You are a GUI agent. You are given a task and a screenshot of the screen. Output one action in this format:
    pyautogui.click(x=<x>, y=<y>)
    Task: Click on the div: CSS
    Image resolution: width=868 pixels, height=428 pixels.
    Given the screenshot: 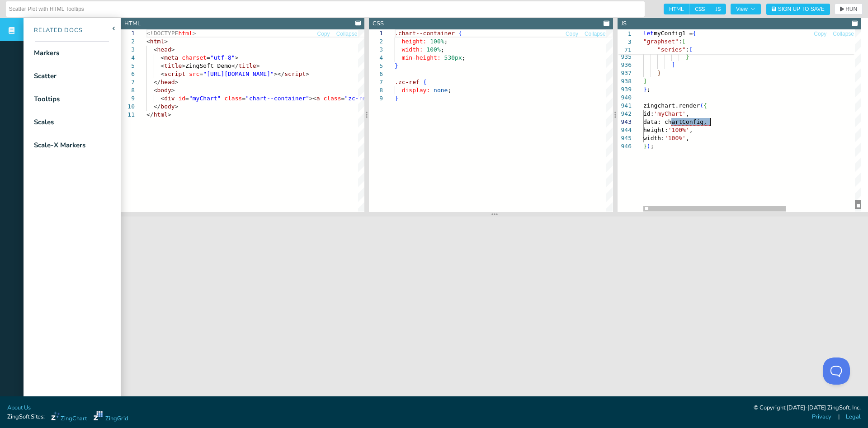 What is the action you would take?
    pyautogui.click(x=378, y=23)
    